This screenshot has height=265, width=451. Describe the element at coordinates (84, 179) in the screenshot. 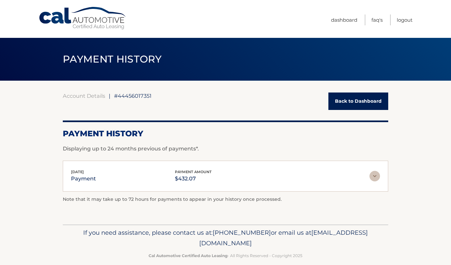

I see `p: payment` at that location.